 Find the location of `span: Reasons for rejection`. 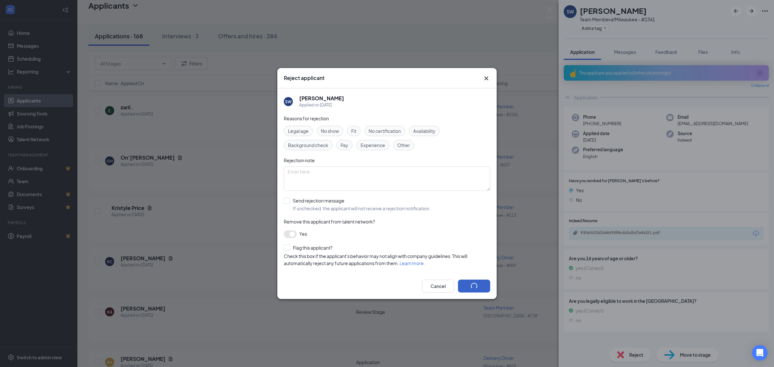

span: Reasons for rejection is located at coordinates (306, 118).